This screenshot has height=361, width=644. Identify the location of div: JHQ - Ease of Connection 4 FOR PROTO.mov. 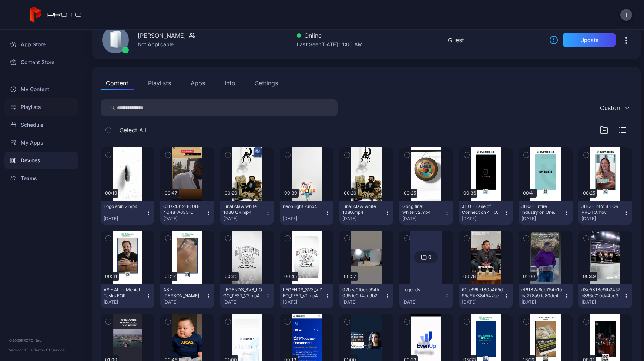
(482, 209).